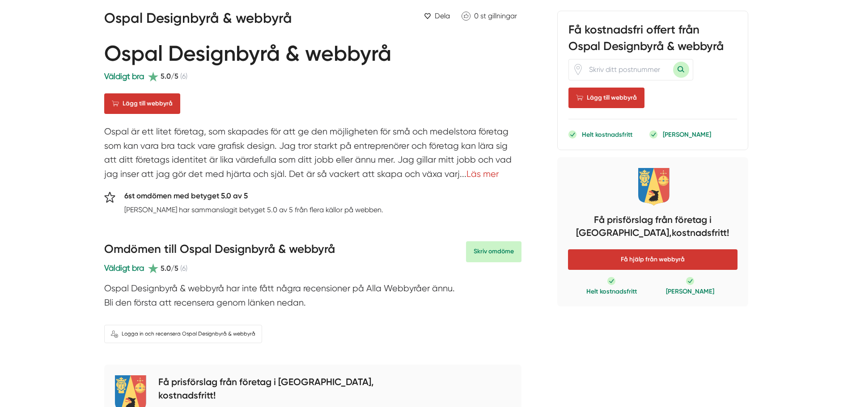 The width and height of the screenshot is (852, 407). Describe the element at coordinates (313, 298) in the screenshot. I see `p: Ospal Designbyrå & webbyrå har inte fått några recensioner på Alla Webbyråer ännu. Bli den första...` at that location.